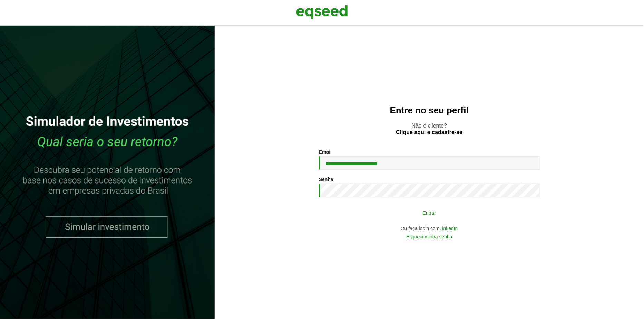 This screenshot has height=319, width=644. Describe the element at coordinates (322, 12) in the screenshot. I see `img: EqSeed Logo` at that location.